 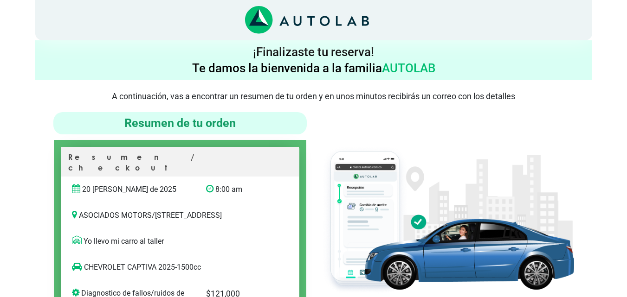 What do you see at coordinates (170, 268) in the screenshot?
I see `p: CHEVROLET CAPTIVA 2025-1500cc` at bounding box center [170, 268].